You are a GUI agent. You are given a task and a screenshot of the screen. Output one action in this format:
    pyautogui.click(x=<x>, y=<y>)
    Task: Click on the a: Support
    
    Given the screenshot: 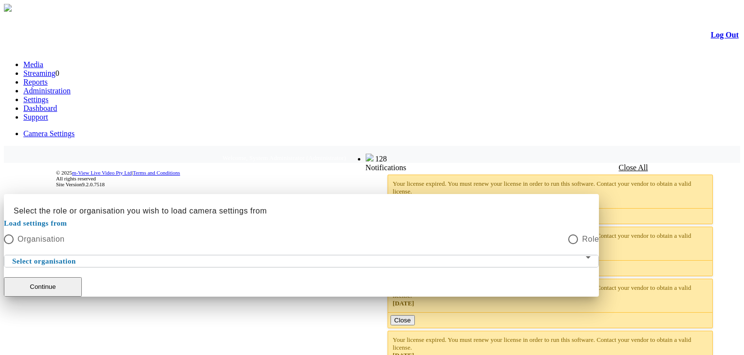 What is the action you would take?
    pyautogui.click(x=36, y=117)
    